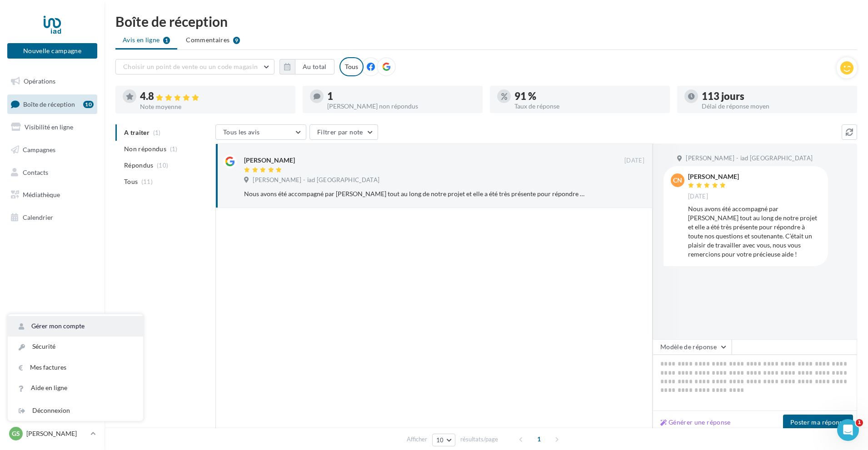 Image resolution: width=868 pixels, height=450 pixels. I want to click on div: Délai de réponse moyen, so click(776, 107).